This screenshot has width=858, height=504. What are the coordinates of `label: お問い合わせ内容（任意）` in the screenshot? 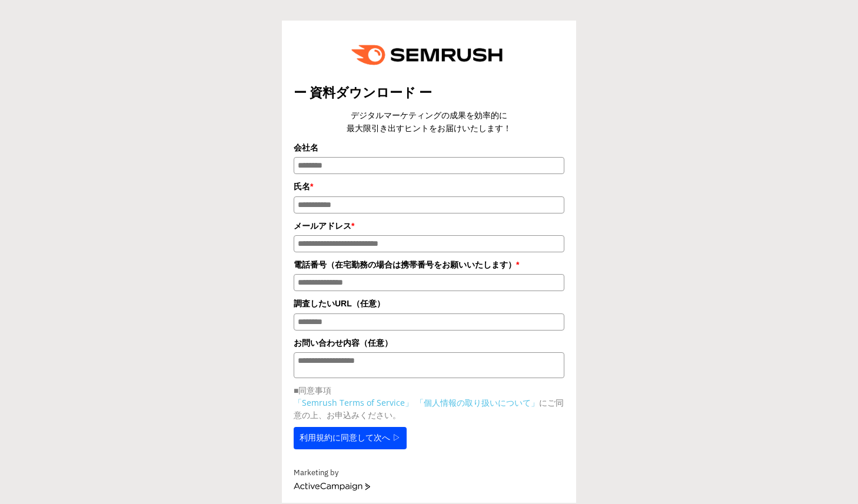 It's located at (429, 343).